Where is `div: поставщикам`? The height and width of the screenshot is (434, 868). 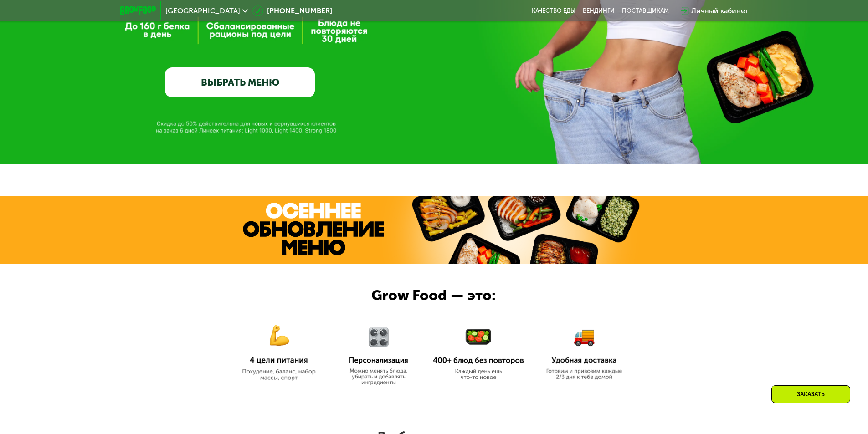
div: поставщикам is located at coordinates (645, 11).